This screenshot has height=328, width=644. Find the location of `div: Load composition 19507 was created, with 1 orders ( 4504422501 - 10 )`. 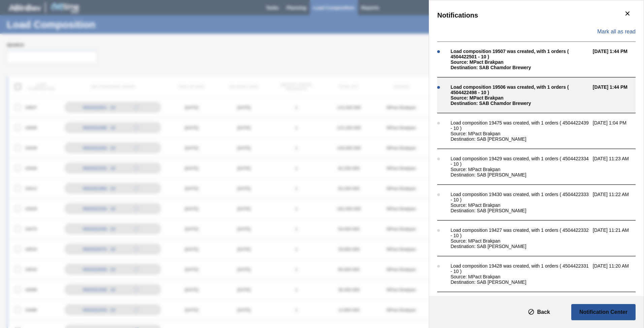

div: Load composition 19507 was created, with 1 orders ( 4504422501 - 10 ) is located at coordinates (520, 54).